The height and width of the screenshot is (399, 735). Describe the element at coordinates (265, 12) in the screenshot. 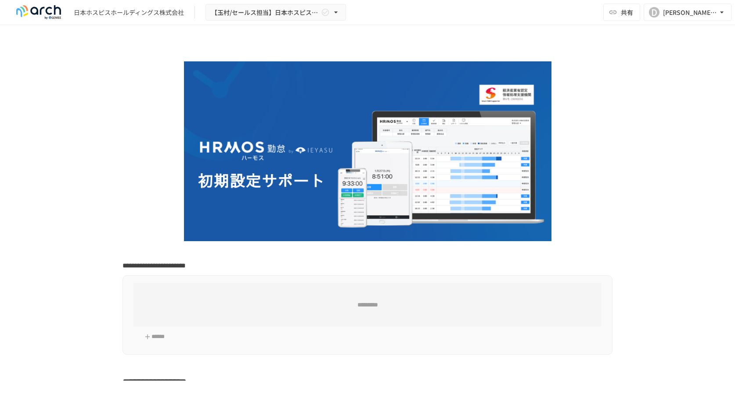

I see `span: 【玉村/セールス担当】日本ホスピスホールディングス株式会社様_初期設定サポート` at that location.